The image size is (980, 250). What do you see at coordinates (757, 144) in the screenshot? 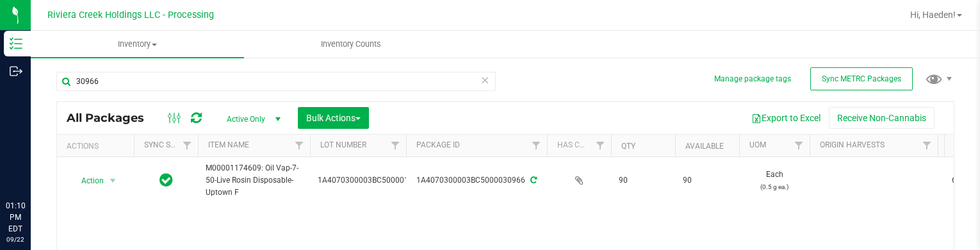
I see `a: UOM` at bounding box center [757, 144].